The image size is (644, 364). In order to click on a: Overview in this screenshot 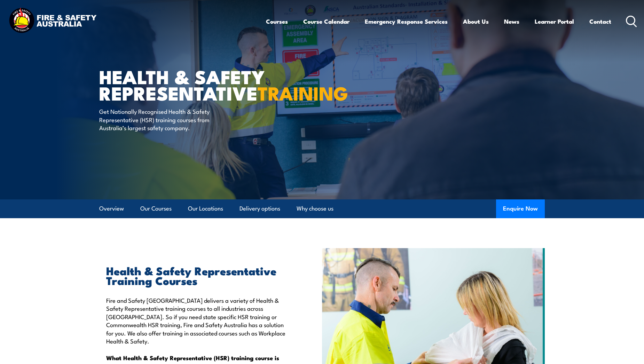, I will do `click(111, 209)`.